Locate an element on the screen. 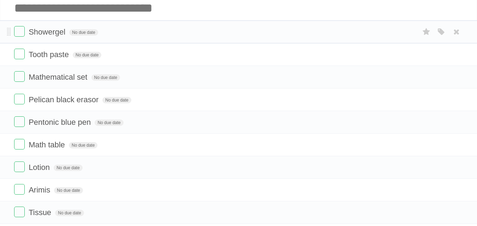  span: Mathematical set is located at coordinates (59, 77).